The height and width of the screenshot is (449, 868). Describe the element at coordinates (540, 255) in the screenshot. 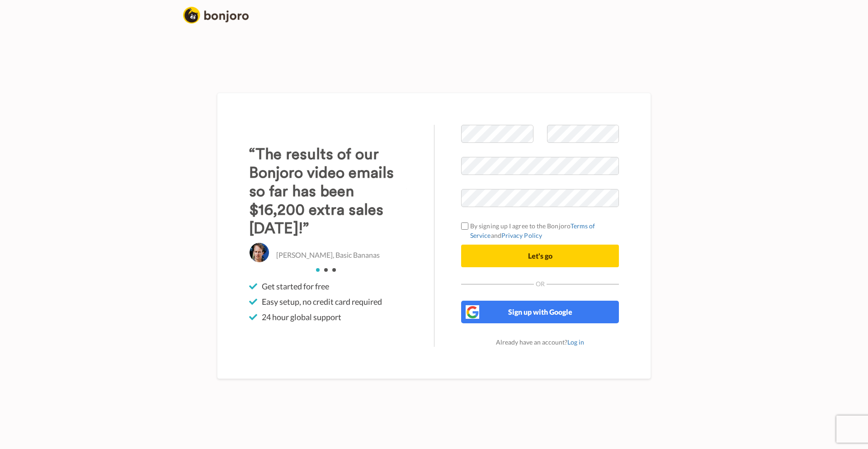

I see `span: Let's go` at that location.